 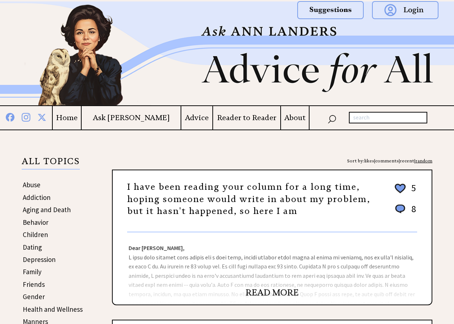 What do you see at coordinates (405, 10) in the screenshot?
I see `img: login.png` at bounding box center [405, 10].